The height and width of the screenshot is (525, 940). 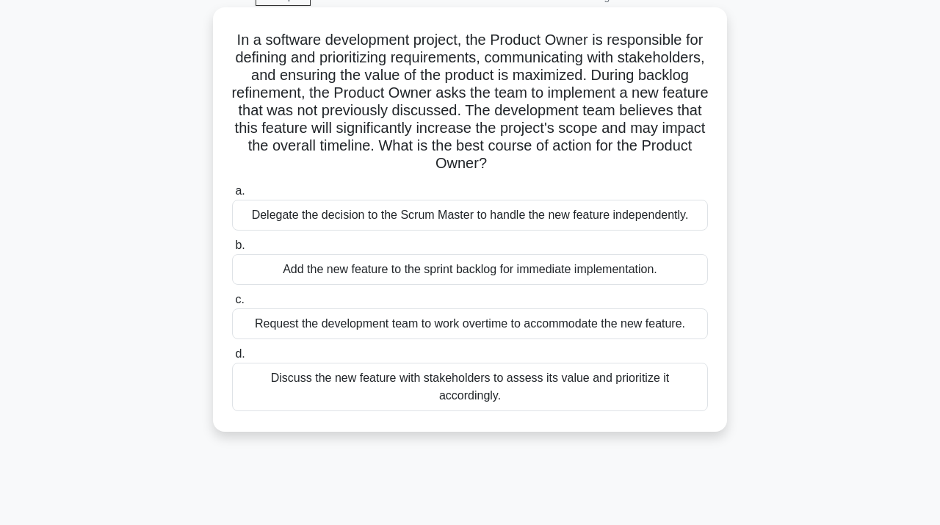 What do you see at coordinates (470, 387) in the screenshot?
I see `div: Discuss the new feature with stakeholders to assess its value and prioritize it accordingly.` at bounding box center [470, 387].